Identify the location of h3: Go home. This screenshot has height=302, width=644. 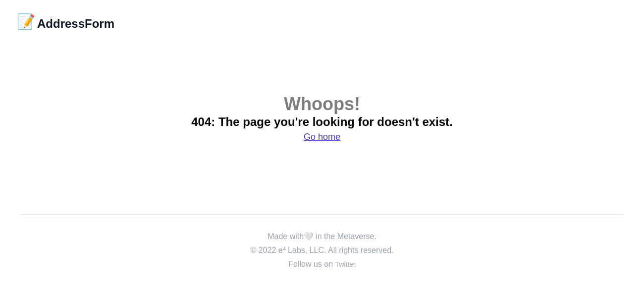
(322, 137).